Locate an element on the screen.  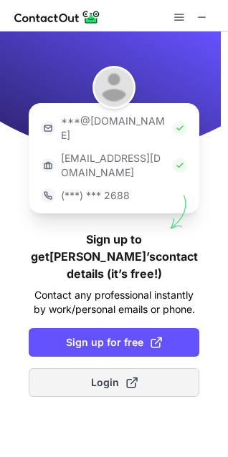
span: Login is located at coordinates (114, 383).